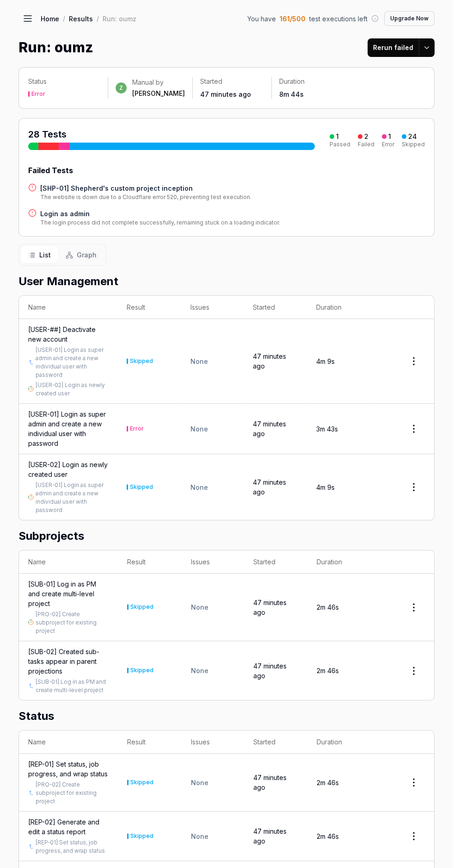  I want to click on div: [USER-##] Deactivate new account, so click(68, 334).